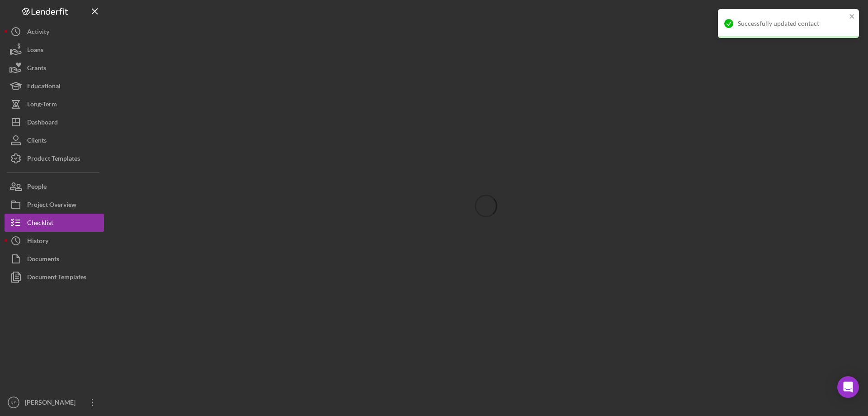  What do you see at coordinates (54, 277) in the screenshot?
I see `a: Document Templates` at bounding box center [54, 277].